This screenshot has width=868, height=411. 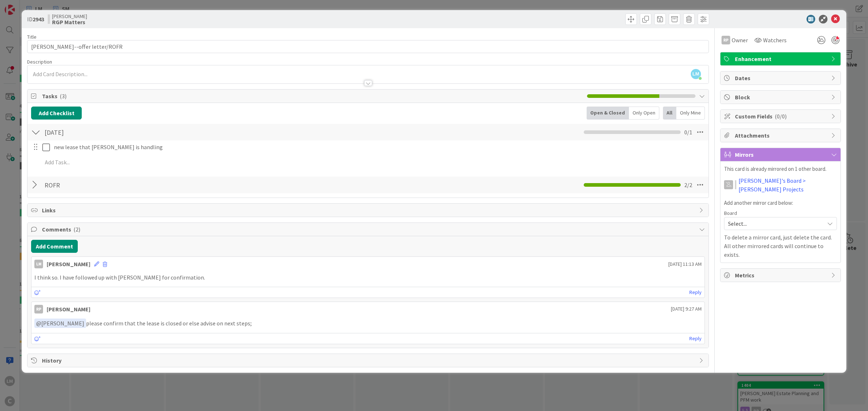 I want to click on span: Links, so click(x=368, y=210).